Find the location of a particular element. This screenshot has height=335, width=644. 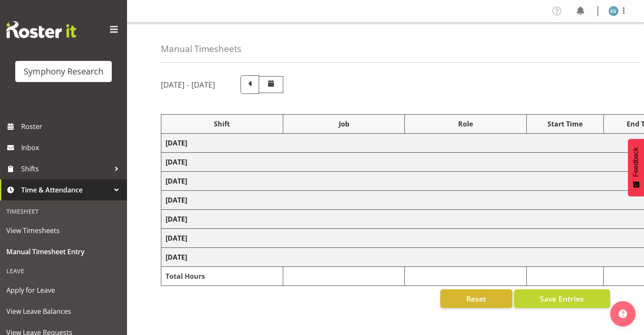

button: Reset is located at coordinates (476, 299).